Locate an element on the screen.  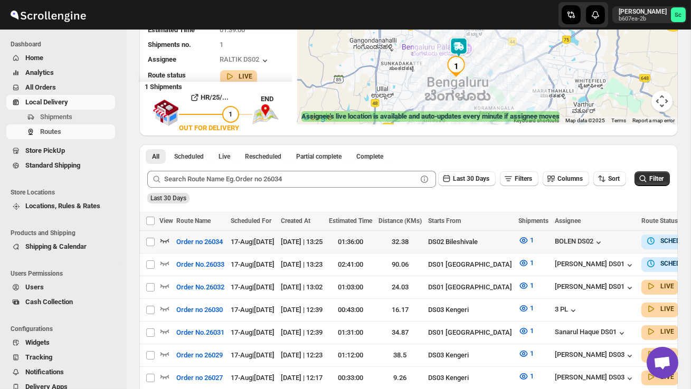
b: HR/25/... is located at coordinates (215, 97).